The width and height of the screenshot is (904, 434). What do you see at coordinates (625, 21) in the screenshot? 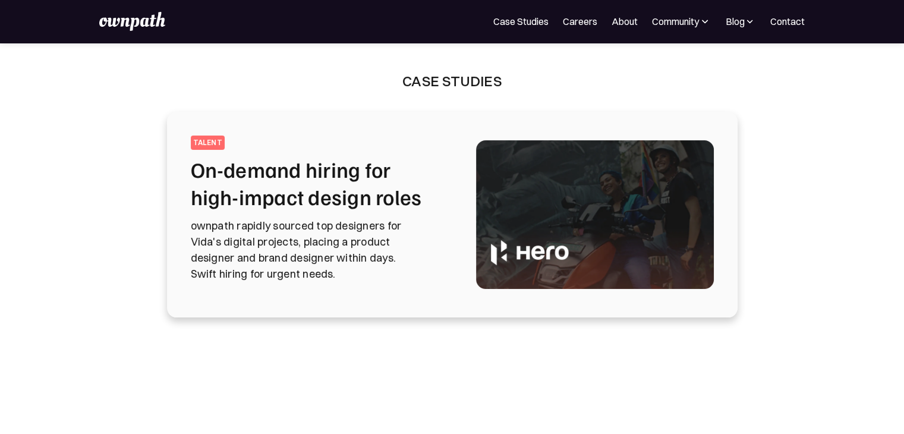
I see `a: About` at bounding box center [625, 21].